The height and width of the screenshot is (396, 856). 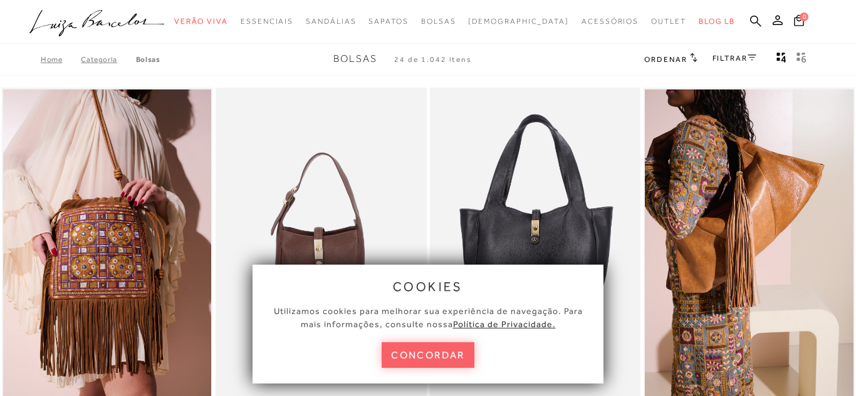 What do you see at coordinates (609, 21) in the screenshot?
I see `span: Acessórios` at bounding box center [609, 21].